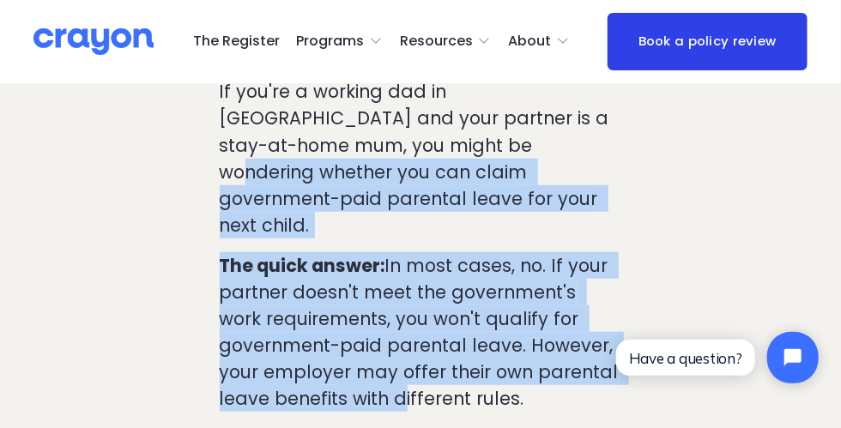  What do you see at coordinates (302, 265) in the screenshot?
I see `strong: The quick answer:` at bounding box center [302, 265].